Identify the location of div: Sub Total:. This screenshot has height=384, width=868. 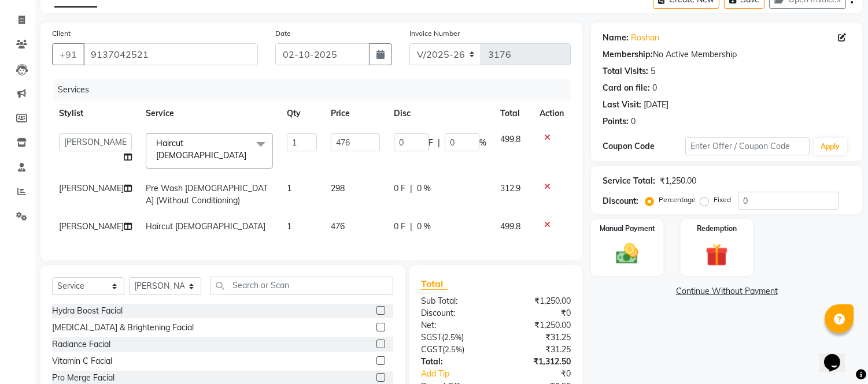
(454, 301).